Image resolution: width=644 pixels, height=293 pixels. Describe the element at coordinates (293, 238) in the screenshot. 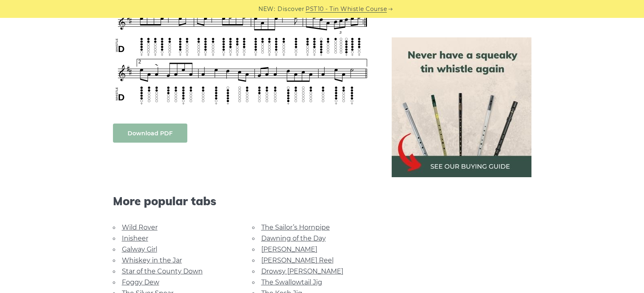

I see `a: Dawning of the Day` at that location.